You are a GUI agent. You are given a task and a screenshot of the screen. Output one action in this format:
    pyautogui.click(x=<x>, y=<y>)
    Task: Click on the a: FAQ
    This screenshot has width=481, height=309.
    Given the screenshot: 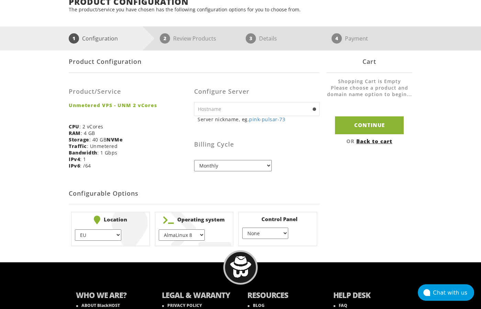 What is the action you would take?
    pyautogui.click(x=341, y=306)
    